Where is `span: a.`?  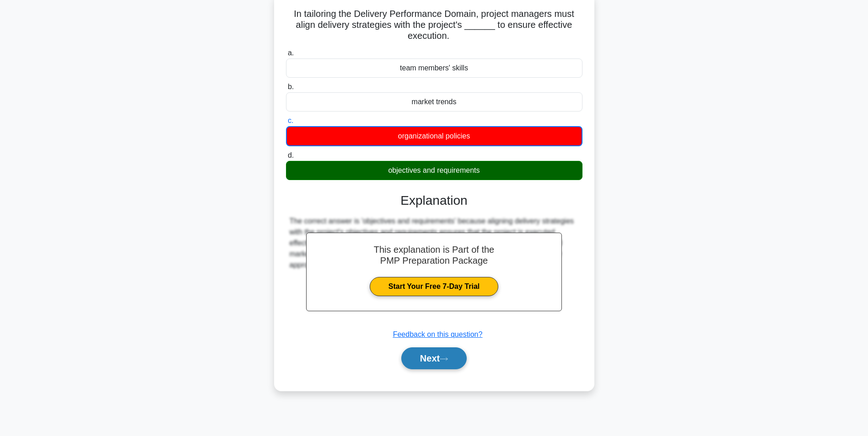 span: a. is located at coordinates (291, 53).